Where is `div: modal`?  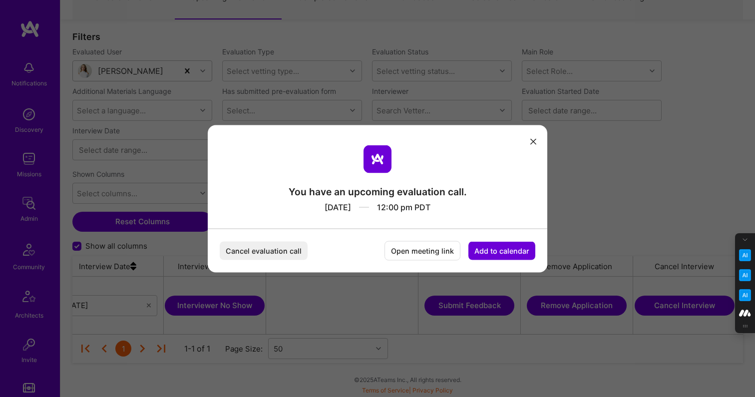
div: modal is located at coordinates (378, 198).